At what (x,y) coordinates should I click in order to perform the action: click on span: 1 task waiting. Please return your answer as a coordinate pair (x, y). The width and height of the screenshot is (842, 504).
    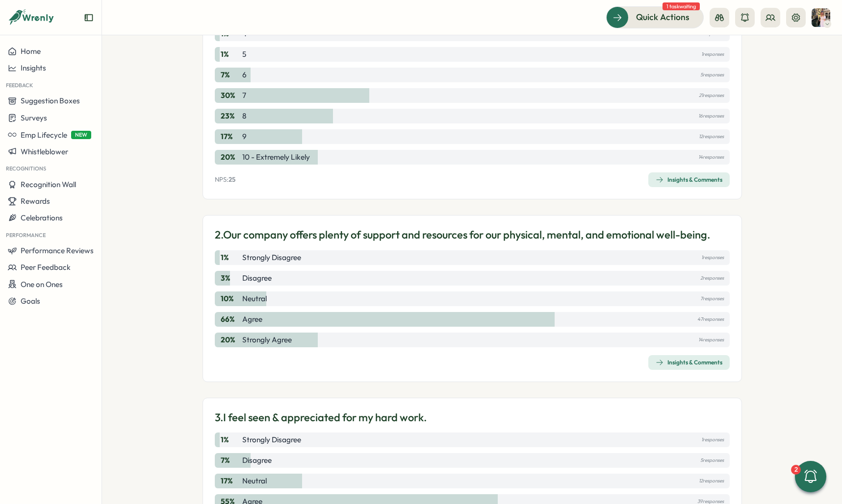
    Looking at the image, I should click on (681, 7).